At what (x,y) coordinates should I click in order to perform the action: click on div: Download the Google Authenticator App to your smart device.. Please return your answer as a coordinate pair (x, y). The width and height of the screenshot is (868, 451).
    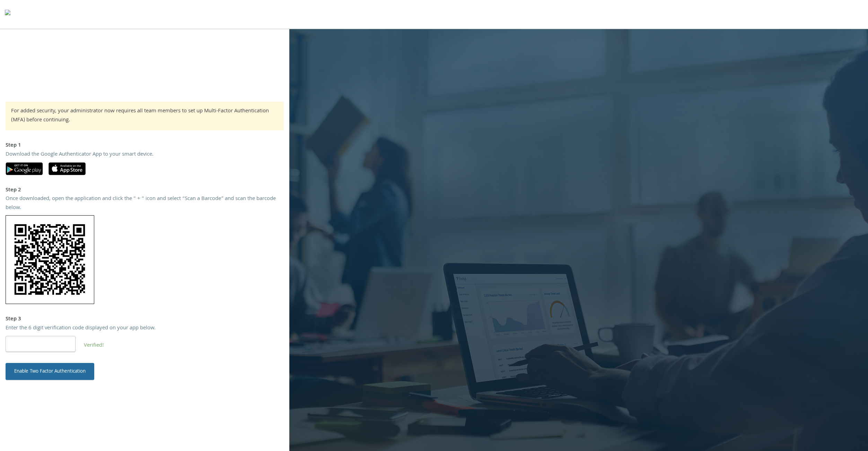
    Looking at the image, I should click on (145, 155).